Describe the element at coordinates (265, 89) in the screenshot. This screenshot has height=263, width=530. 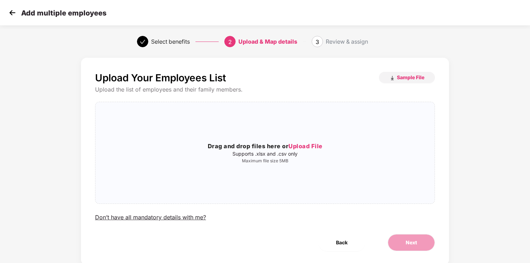
I see `div: Upload the list of employees and their family members.` at that location.